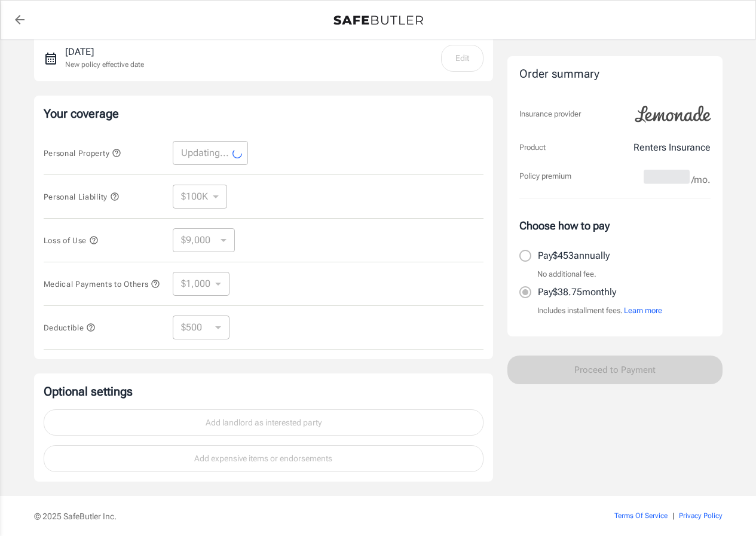 The height and width of the screenshot is (536, 756). I want to click on p: New policy effective date, so click(105, 65).